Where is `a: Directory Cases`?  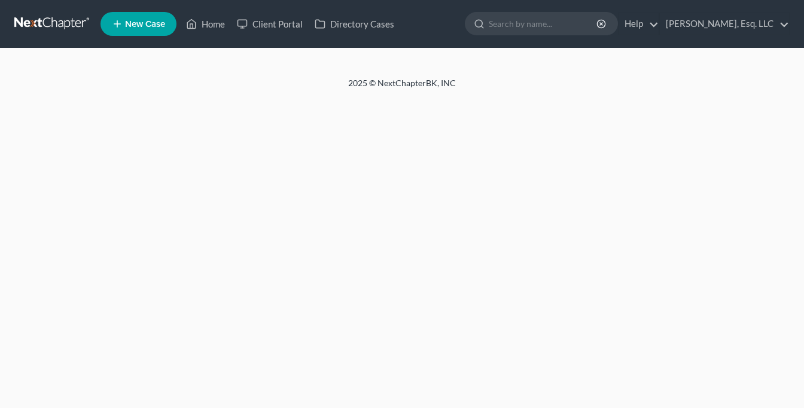
a: Directory Cases is located at coordinates (354, 24).